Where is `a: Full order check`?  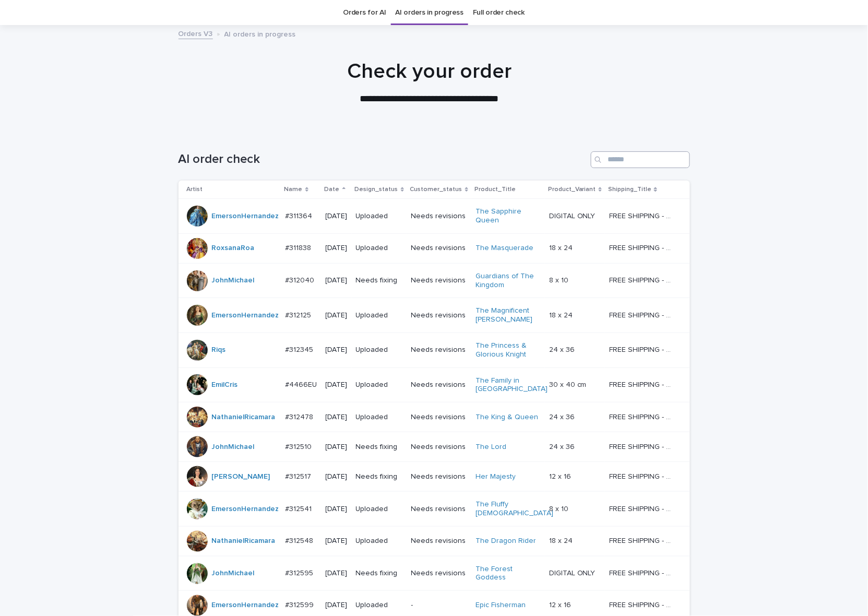 a: Full order check is located at coordinates (499, 13).